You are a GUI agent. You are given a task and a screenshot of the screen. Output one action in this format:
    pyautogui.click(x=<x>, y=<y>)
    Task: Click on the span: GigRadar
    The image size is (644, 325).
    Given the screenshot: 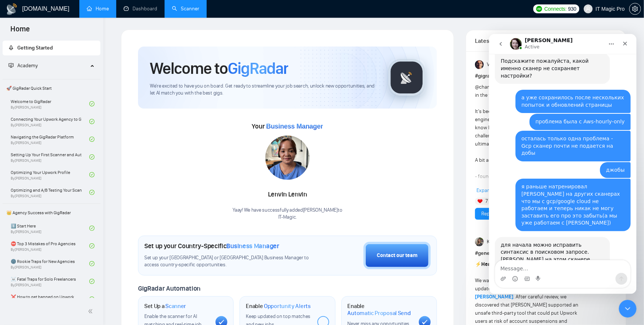 What is the action you would take?
    pyautogui.click(x=258, y=68)
    